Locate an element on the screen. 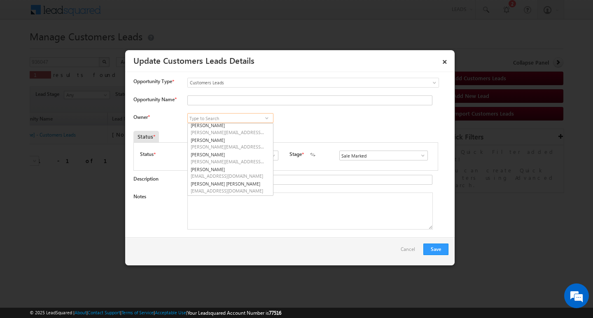 The width and height of the screenshot is (593, 318). div: Leave a message is located at coordinates (91, 49).